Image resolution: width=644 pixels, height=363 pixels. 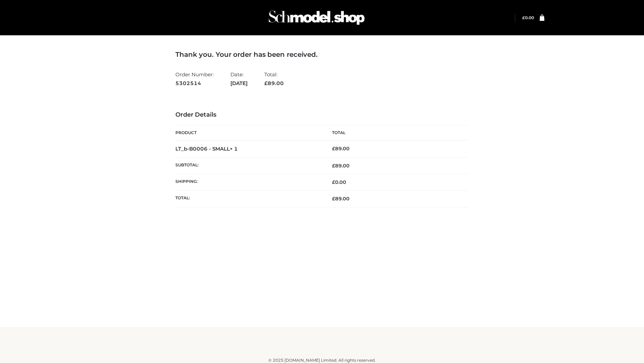 What do you see at coordinates (249, 133) in the screenshot?
I see `th: Product` at bounding box center [249, 133].